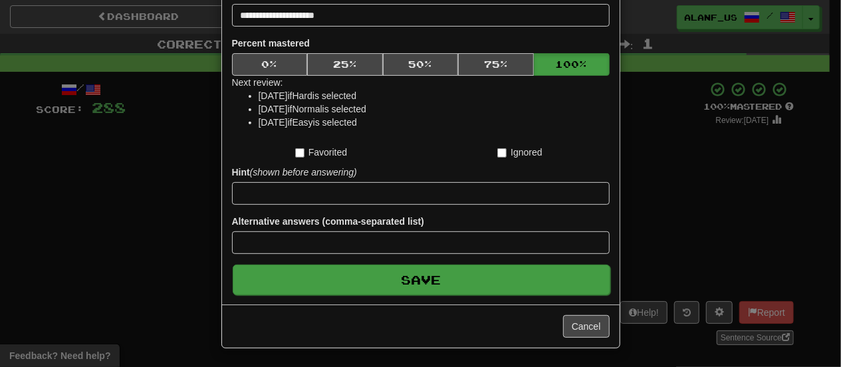 This screenshot has height=367, width=841. What do you see at coordinates (572, 64) in the screenshot?
I see `button: 100%` at bounding box center [572, 64].